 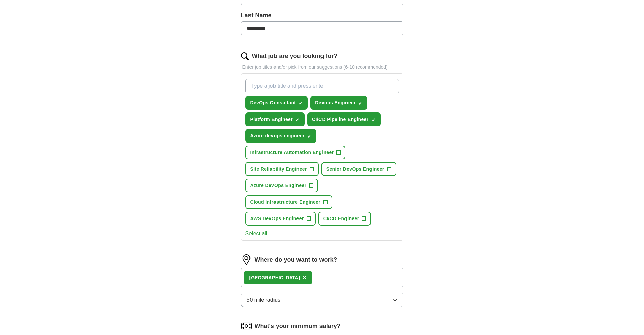 What do you see at coordinates (278, 169) in the screenshot?
I see `span: Site Reliability Engineer` at bounding box center [278, 169].